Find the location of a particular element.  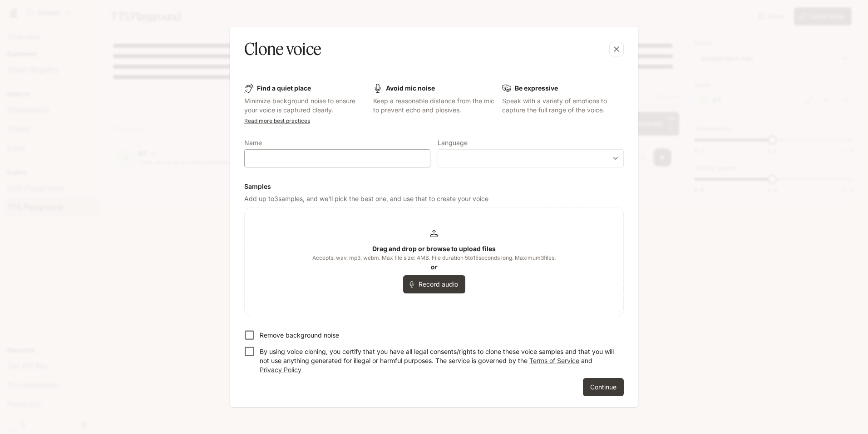

a: Read more best practices is located at coordinates (277, 121).